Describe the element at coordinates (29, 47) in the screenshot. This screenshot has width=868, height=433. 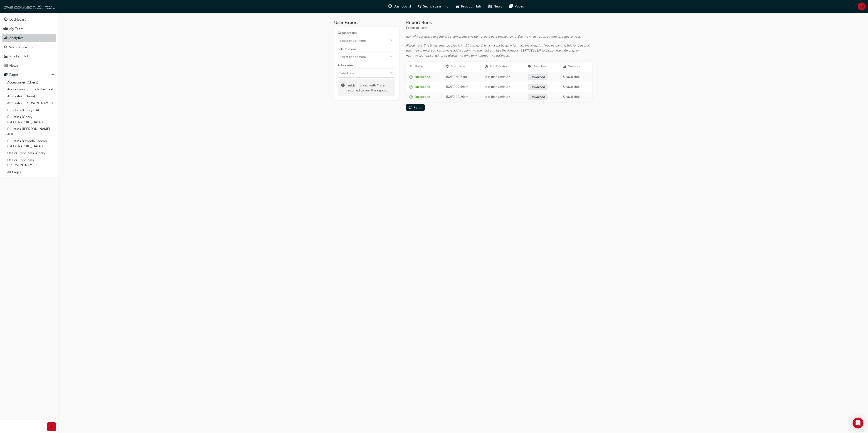
I see `a: Search Learning` at that location.